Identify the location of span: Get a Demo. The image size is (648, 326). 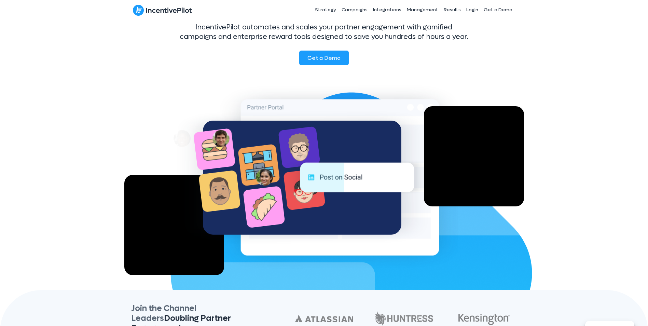
(324, 58).